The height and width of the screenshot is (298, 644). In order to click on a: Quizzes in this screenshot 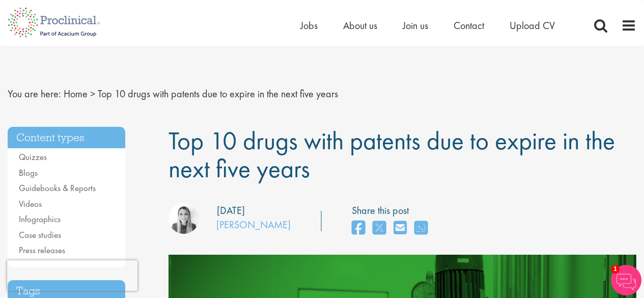, I will do `click(32, 157)`.